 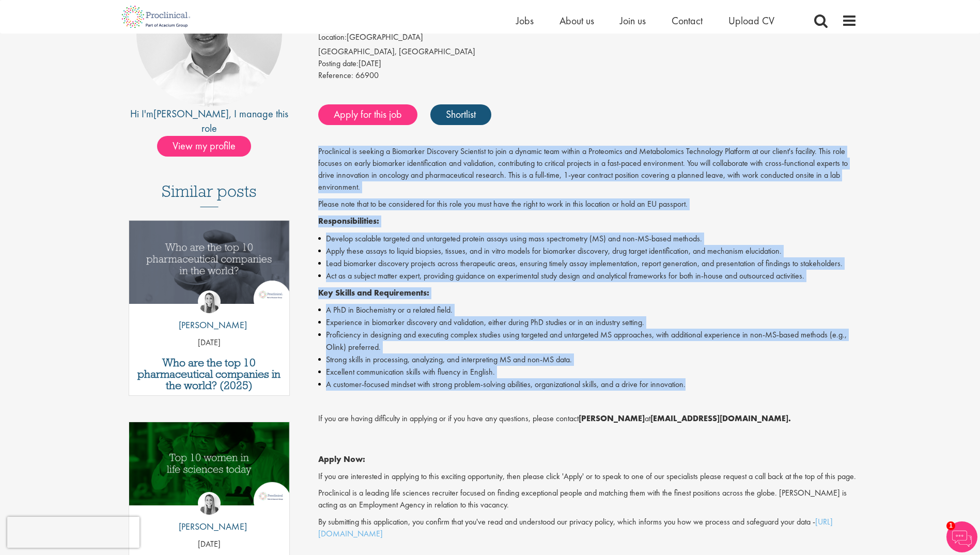 I want to click on span: Posting date:, so click(x=339, y=63).